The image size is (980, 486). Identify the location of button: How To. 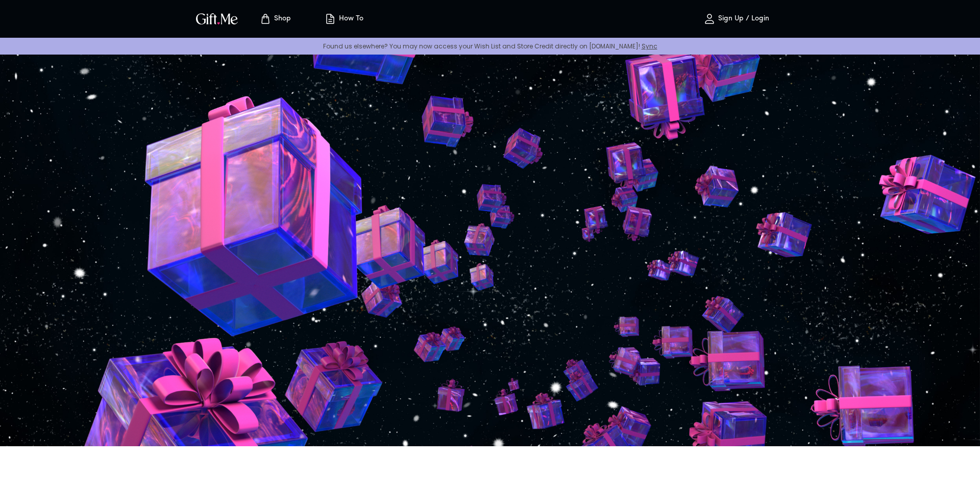
(343, 19).